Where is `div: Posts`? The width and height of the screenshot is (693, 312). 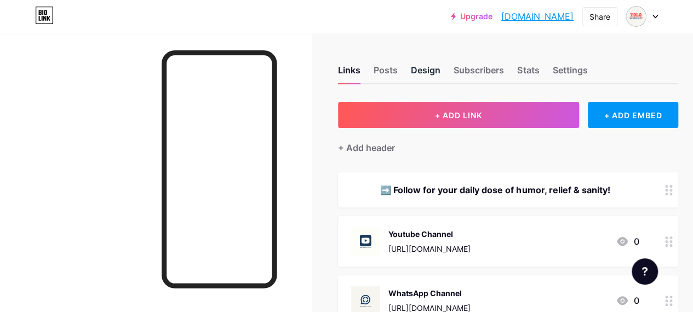
div: Posts is located at coordinates (386, 73).